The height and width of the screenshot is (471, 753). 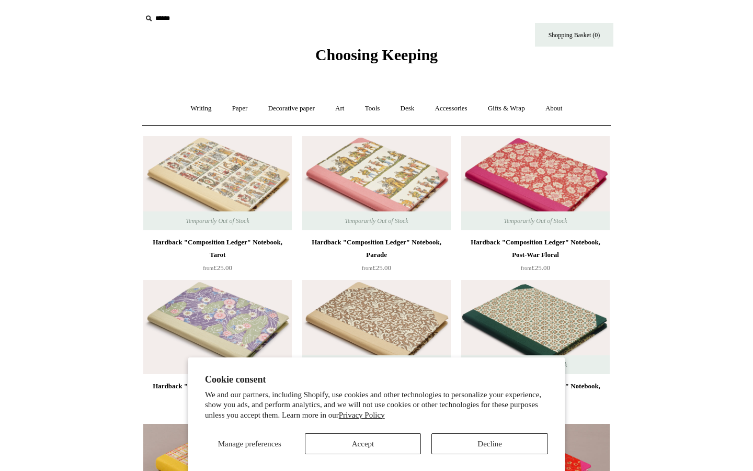 What do you see at coordinates (201, 108) in the screenshot?
I see `a: Writing` at bounding box center [201, 108].